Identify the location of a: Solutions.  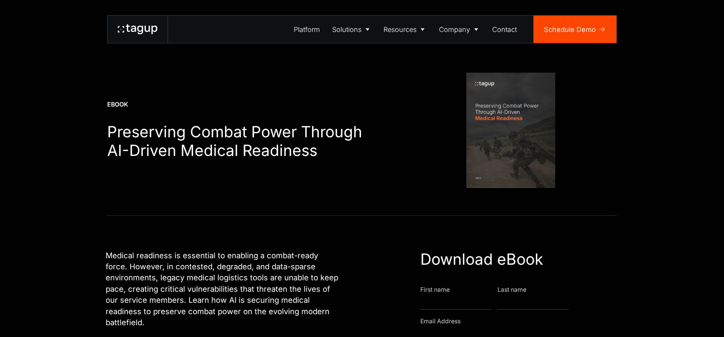
(352, 29).